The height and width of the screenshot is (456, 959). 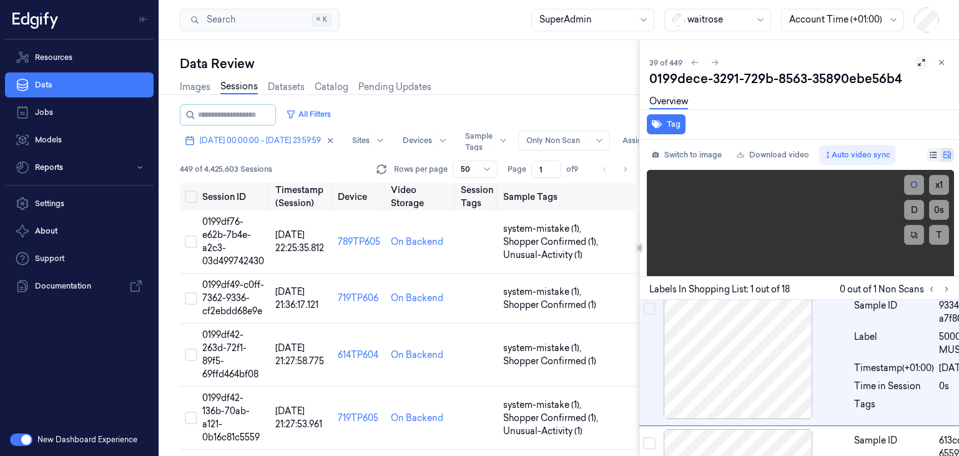 I want to click on button: Toggle Navigation, so click(x=144, y=19).